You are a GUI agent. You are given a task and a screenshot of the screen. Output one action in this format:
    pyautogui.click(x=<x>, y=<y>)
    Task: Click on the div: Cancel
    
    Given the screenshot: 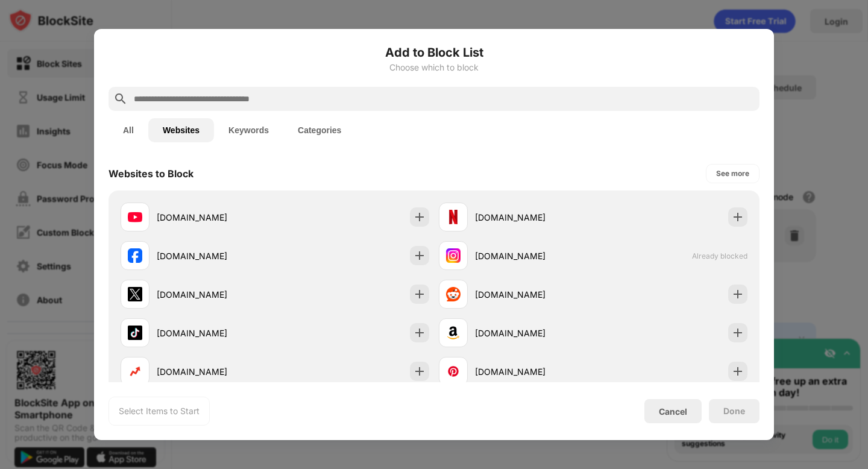 What is the action you would take?
    pyautogui.click(x=672, y=411)
    